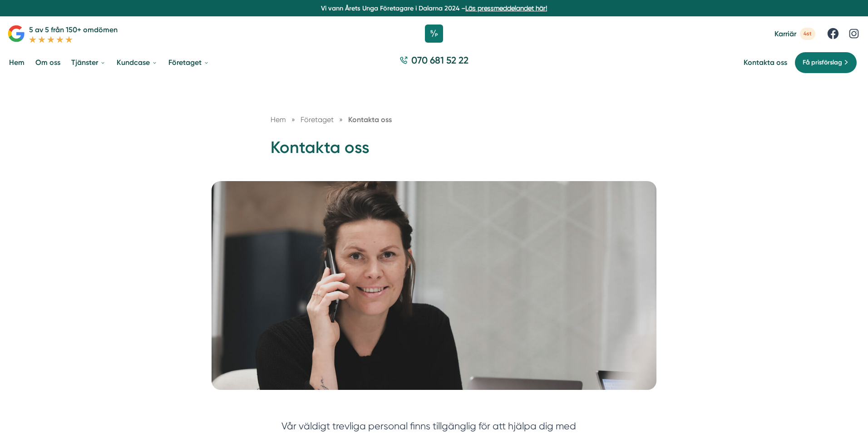 The width and height of the screenshot is (868, 433). What do you see at coordinates (825, 63) in the screenshot?
I see `a: Få prisförslag` at bounding box center [825, 63].